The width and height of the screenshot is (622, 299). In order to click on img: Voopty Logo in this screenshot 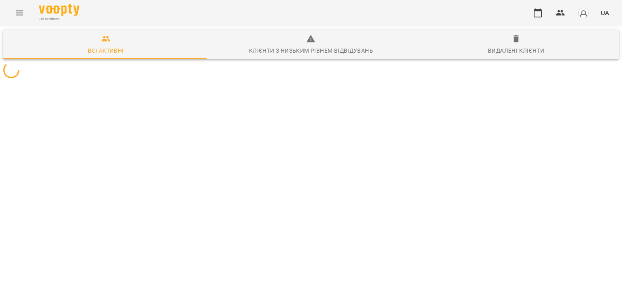, I will do `click(59, 10)`.